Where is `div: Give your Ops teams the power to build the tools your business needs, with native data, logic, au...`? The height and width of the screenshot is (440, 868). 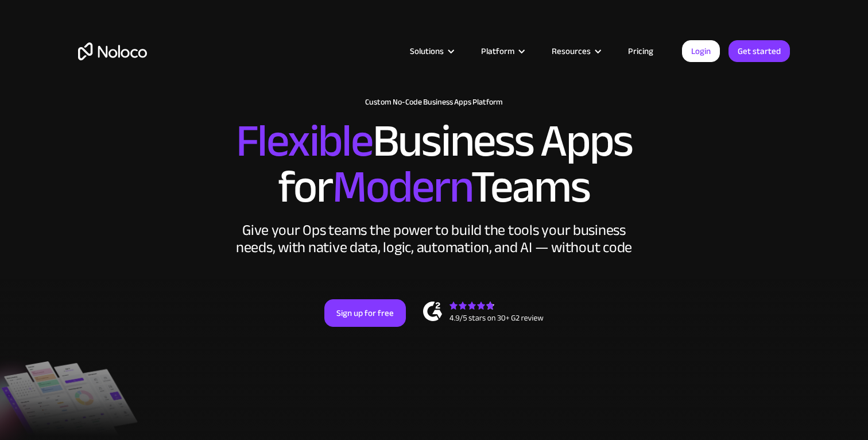 div: Give your Ops teams the power to build the tools your business needs, with native data, logic, au... is located at coordinates (434, 239).